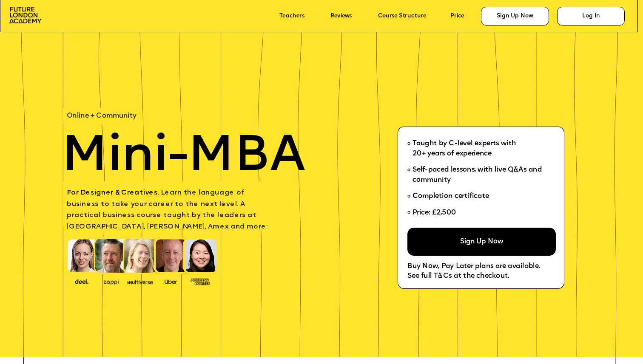 The height and width of the screenshot is (364, 643). I want to click on img: image-99cff0b2-a396-4aab-8550-cf4071da2cb9.png, so click(171, 281).